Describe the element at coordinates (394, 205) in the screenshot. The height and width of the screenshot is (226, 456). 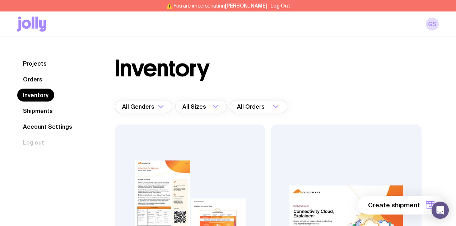
I see `span: Create shipment` at that location.